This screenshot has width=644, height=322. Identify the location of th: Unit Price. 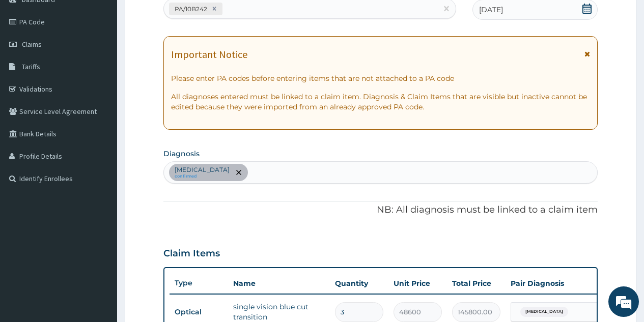
(417, 283).